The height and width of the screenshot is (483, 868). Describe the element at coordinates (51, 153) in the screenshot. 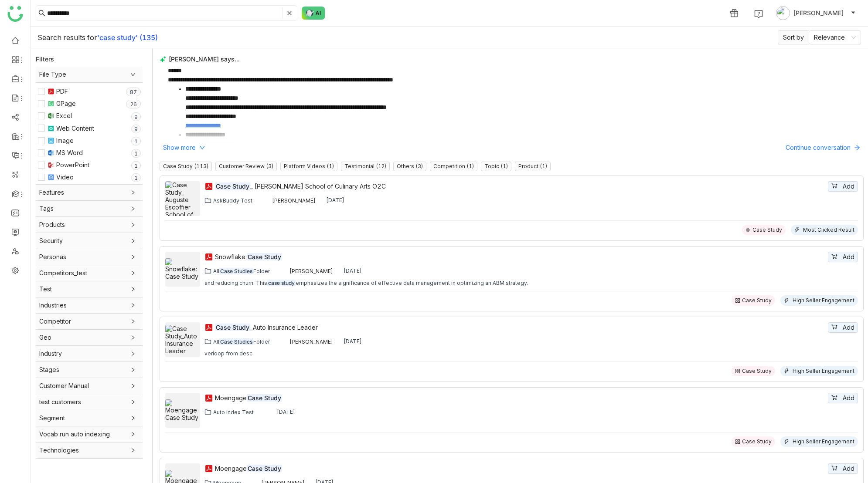

I see `img: docx.svg` at that location.